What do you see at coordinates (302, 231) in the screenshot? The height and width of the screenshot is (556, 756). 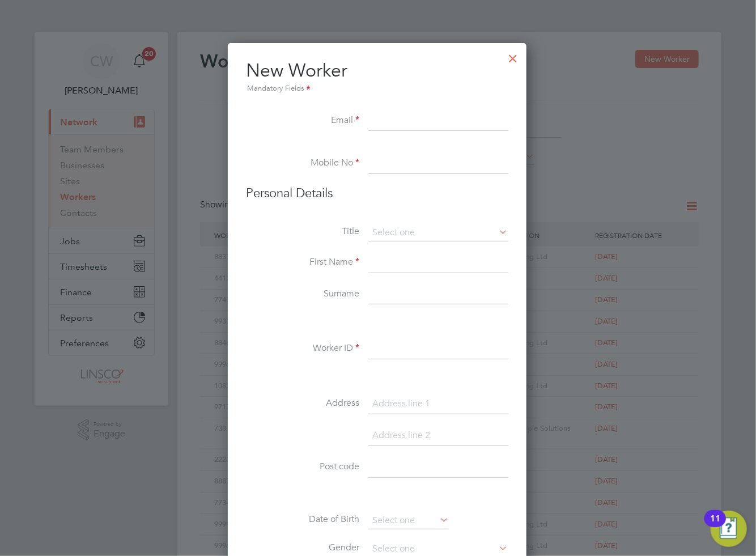 I see `label: Title` at bounding box center [302, 231].